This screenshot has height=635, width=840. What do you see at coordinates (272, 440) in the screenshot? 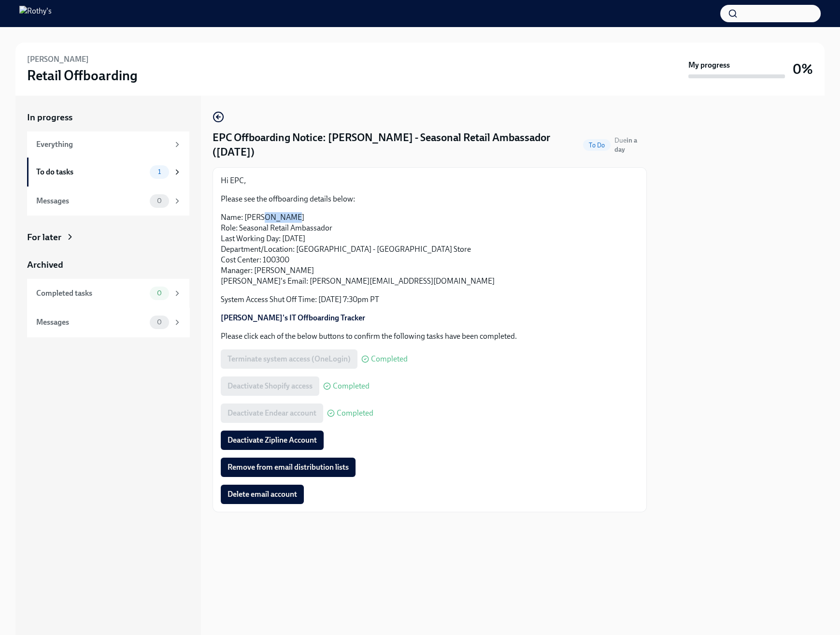
I see `button: Deactivate Zipline Account` at bounding box center [272, 440].